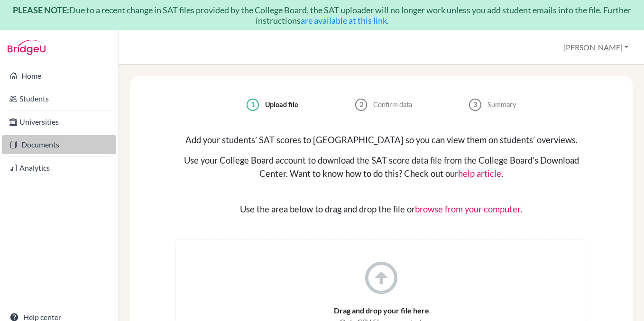  I want to click on div: Use the area below to drag and drop the file or ., so click(381, 210).